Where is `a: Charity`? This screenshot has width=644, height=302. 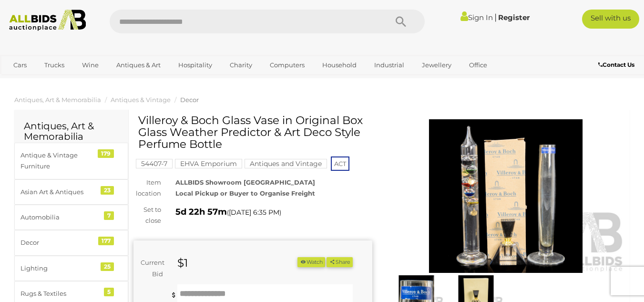
a: Charity is located at coordinates (241, 65).